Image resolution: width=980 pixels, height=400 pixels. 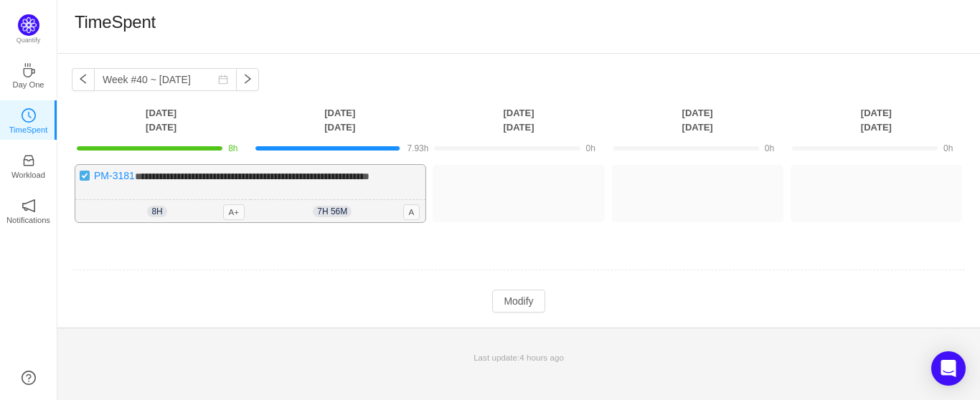 I want to click on i: icon: calendar, so click(x=223, y=80).